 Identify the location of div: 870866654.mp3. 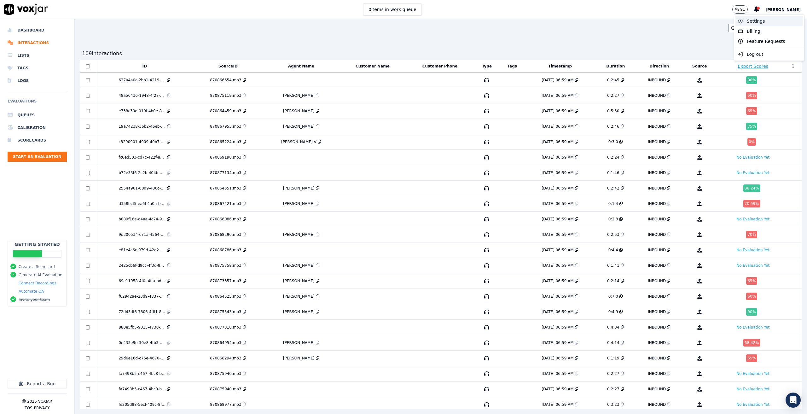
(225, 80).